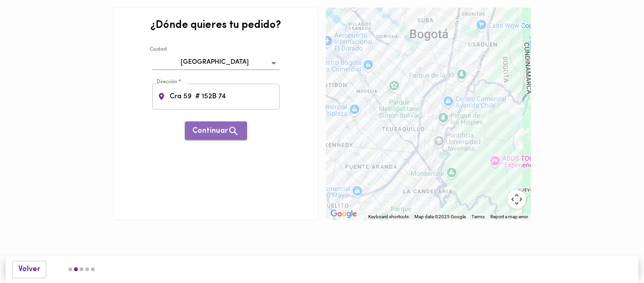 The image size is (644, 283). I want to click on input: Calle 92 # 16-11, so click(223, 96).